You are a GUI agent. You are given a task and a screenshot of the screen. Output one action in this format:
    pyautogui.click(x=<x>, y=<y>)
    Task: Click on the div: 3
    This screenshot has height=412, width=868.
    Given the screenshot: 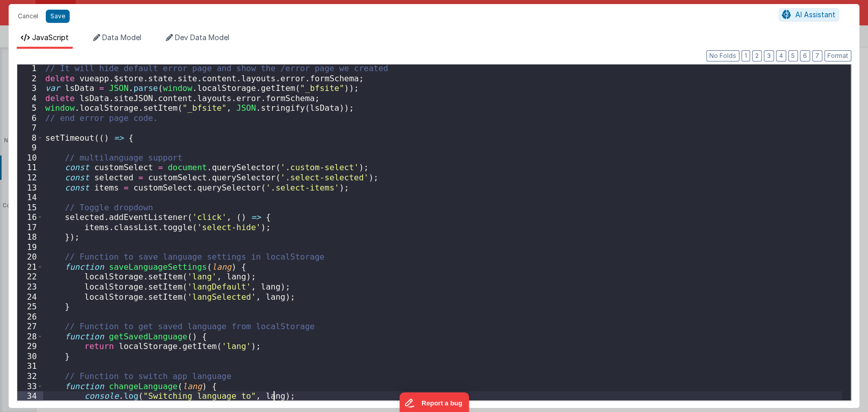 What is the action you would take?
    pyautogui.click(x=30, y=89)
    